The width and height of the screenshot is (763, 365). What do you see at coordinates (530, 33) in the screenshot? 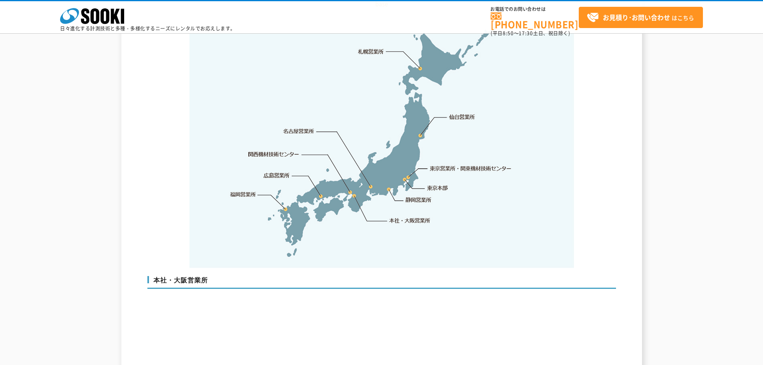
I see `span: (平日 ～ 土日、祝日除く)` at bounding box center [530, 33].